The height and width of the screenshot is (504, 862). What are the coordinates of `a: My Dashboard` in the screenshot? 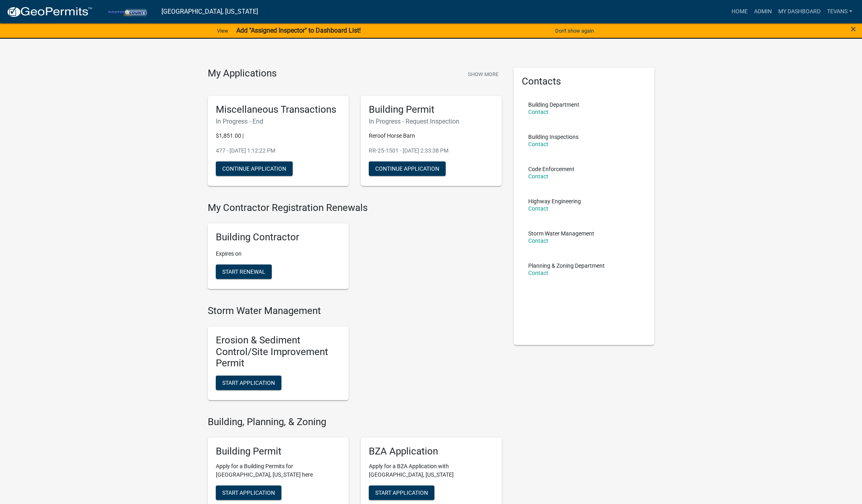 It's located at (799, 11).